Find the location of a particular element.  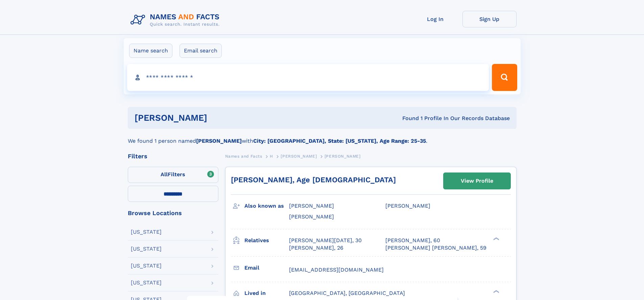

h3: Also known as is located at coordinates (267, 206).